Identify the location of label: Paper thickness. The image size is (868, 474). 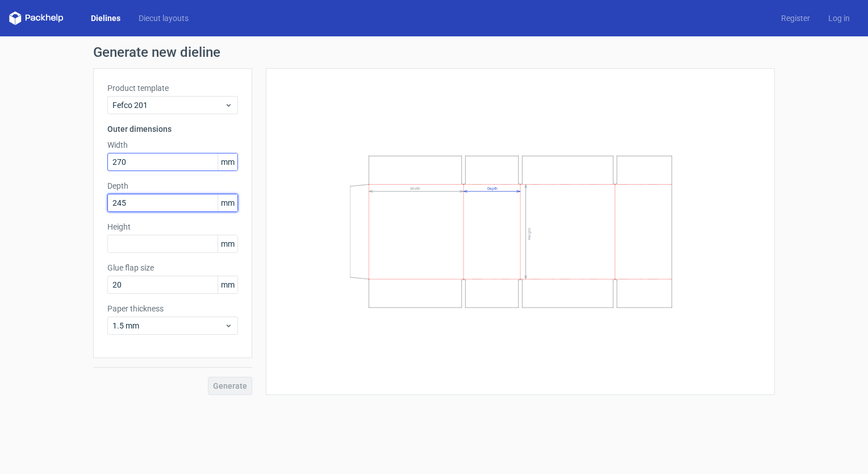
(173, 308).